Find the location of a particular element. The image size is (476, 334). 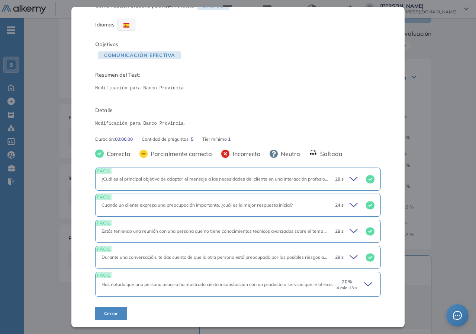

span: Objetivos is located at coordinates (107, 44).